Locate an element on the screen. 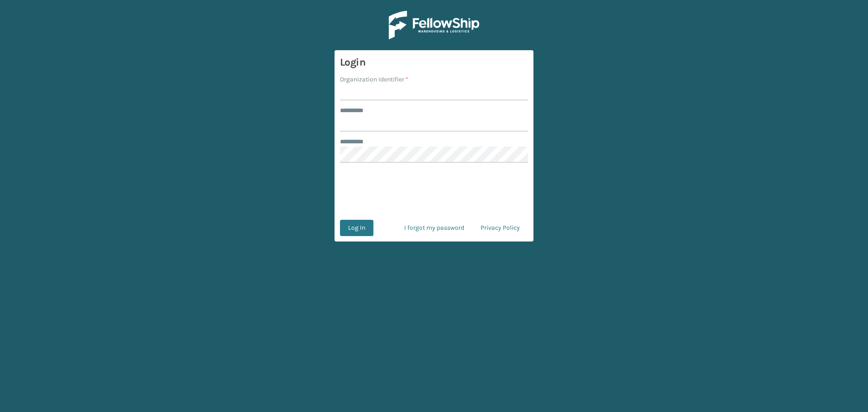 The height and width of the screenshot is (412, 868). label: Organization Identifier is located at coordinates (374, 79).